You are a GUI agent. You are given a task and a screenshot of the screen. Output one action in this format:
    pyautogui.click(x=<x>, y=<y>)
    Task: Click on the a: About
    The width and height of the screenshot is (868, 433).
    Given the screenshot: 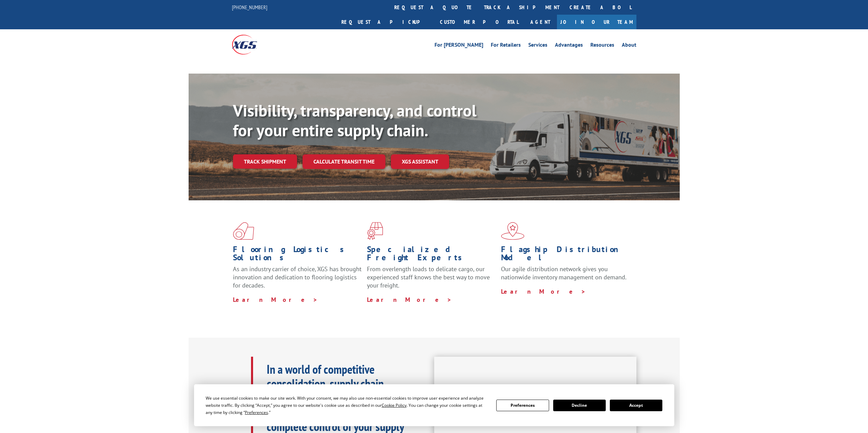 What is the action you would take?
    pyautogui.click(x=629, y=46)
    